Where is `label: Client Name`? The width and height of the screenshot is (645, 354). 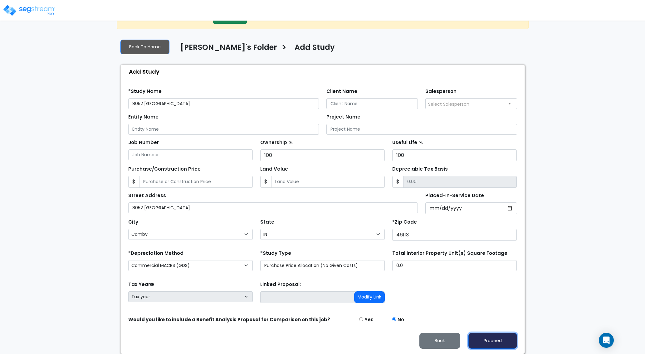 label: Client Name is located at coordinates (342, 91).